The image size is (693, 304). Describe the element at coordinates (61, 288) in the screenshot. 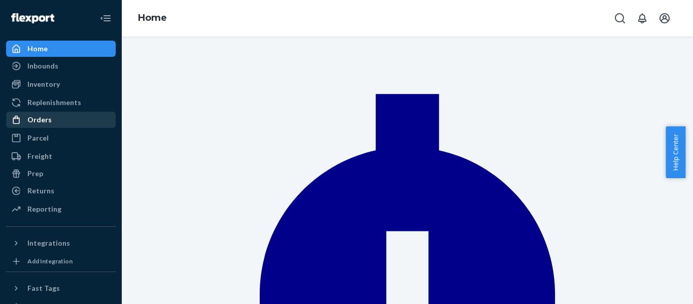

I see `button: Fast Tags` at that location.